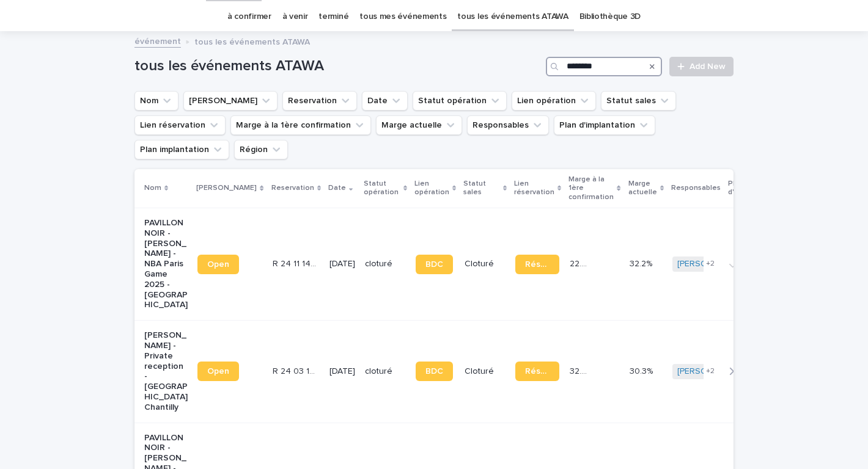 This screenshot has height=469, width=868. What do you see at coordinates (157, 101) in the screenshot?
I see `button: Nom` at bounding box center [157, 101].